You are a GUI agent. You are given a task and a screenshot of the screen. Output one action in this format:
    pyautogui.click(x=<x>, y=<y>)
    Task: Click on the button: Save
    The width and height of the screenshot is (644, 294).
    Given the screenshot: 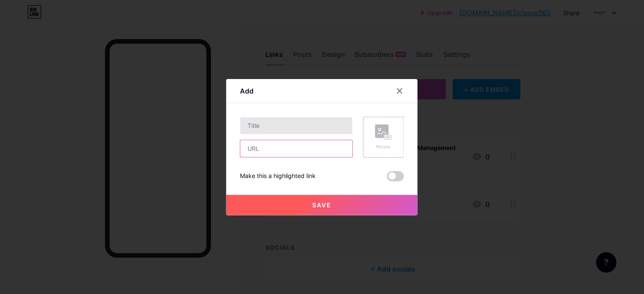 What is the action you would take?
    pyautogui.click(x=322, y=205)
    